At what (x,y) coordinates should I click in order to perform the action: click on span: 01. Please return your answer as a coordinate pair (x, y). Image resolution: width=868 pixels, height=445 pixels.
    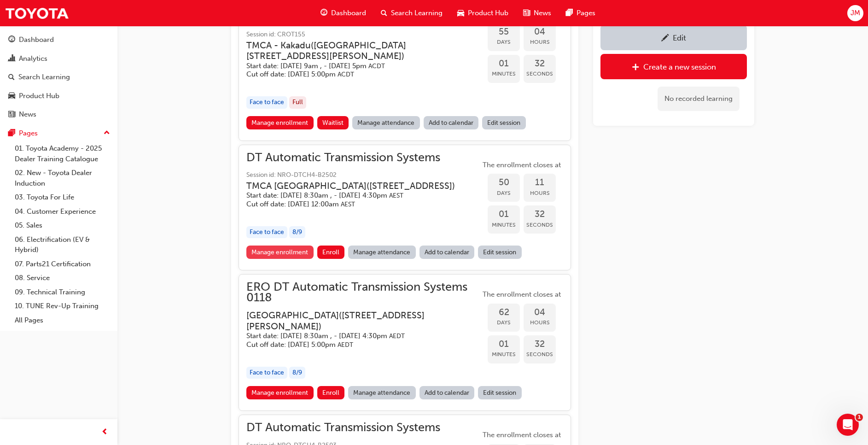
    Looking at the image, I should click on (504, 214).